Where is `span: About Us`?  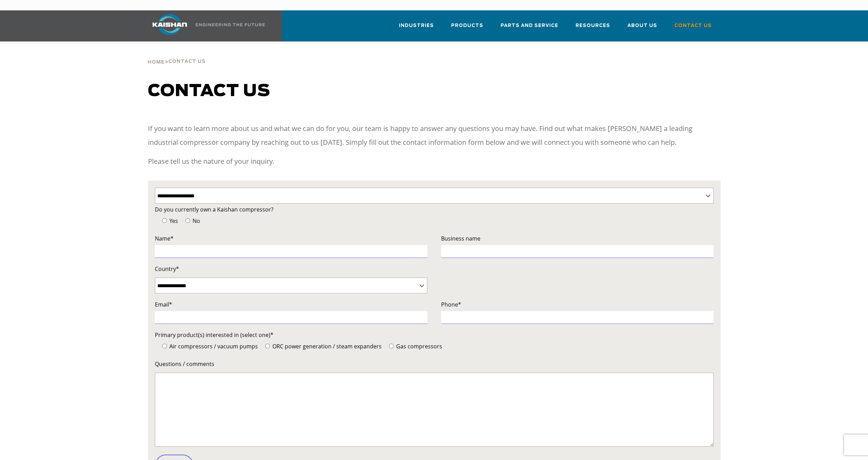 span: About Us is located at coordinates (642, 26).